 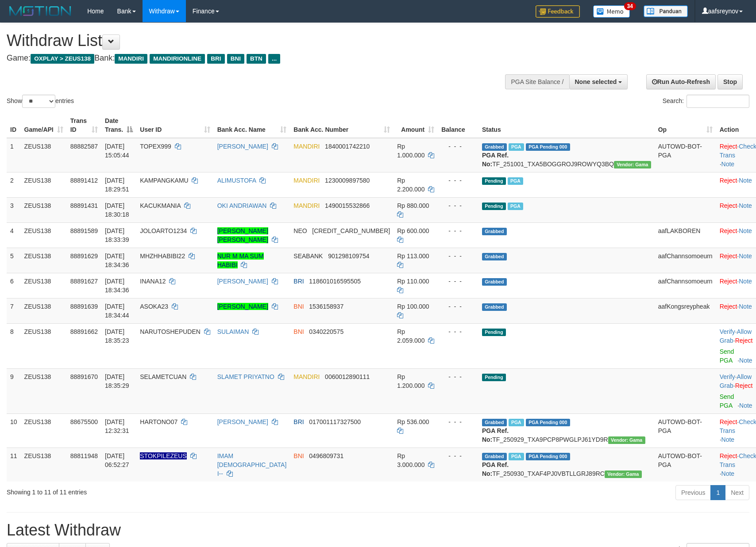 What do you see at coordinates (413, 307) in the screenshot?
I see `span: Rp 100.000` at bounding box center [413, 307].